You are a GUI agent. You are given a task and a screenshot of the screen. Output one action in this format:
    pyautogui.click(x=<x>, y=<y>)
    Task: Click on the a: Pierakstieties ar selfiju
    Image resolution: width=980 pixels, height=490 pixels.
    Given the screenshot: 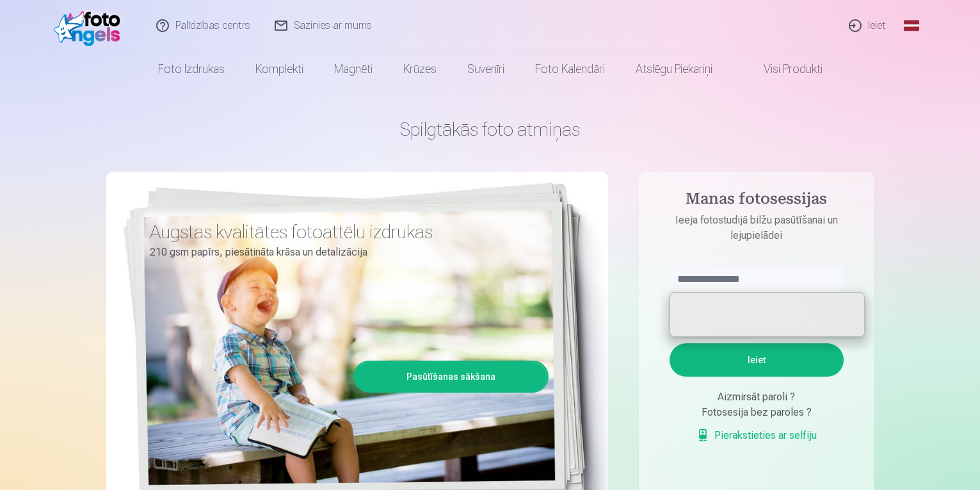 What is the action you would take?
    pyautogui.click(x=757, y=436)
    